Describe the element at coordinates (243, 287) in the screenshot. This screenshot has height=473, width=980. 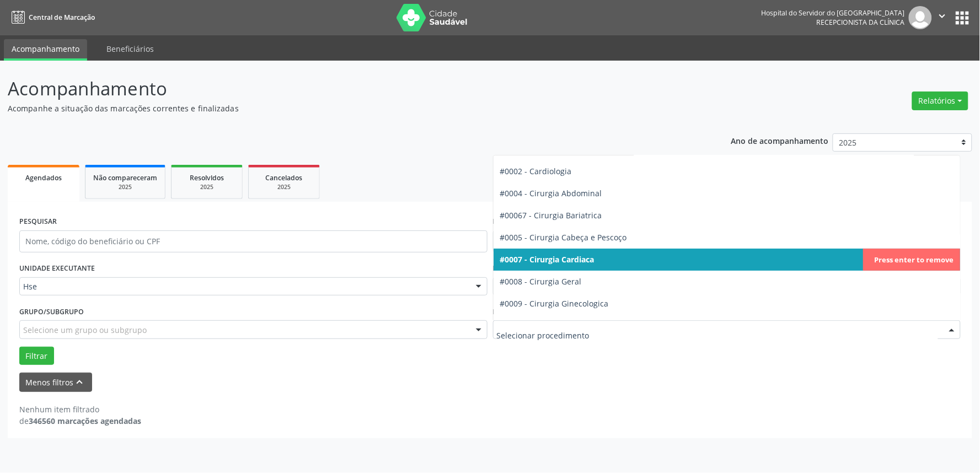
I see `span: Hse` at that location.